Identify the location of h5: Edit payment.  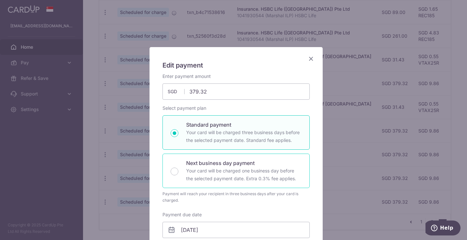
(236, 65).